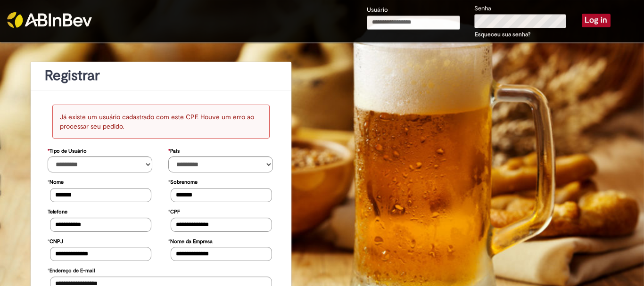 This screenshot has height=286, width=644. I want to click on label: Sobrenome, so click(183, 181).